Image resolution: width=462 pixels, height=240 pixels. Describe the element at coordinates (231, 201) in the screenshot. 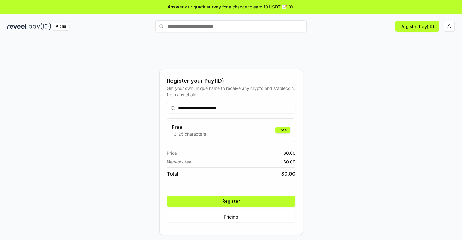

I see `button: Register` at that location.